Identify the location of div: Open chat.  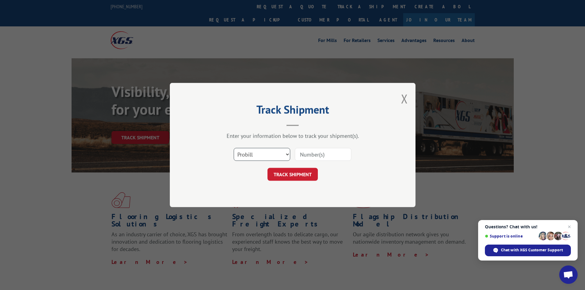
(569, 275).